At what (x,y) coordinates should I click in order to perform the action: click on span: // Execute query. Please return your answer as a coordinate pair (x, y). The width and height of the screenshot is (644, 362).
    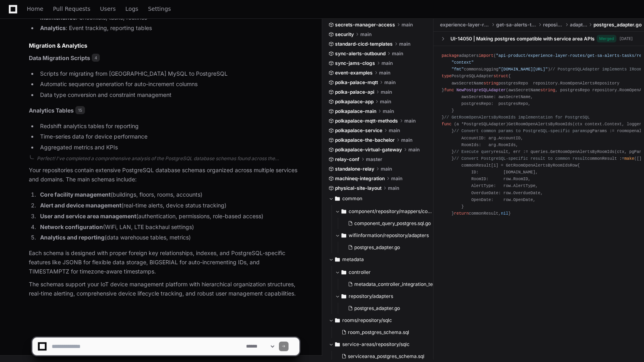
    Looking at the image, I should click on (474, 152).